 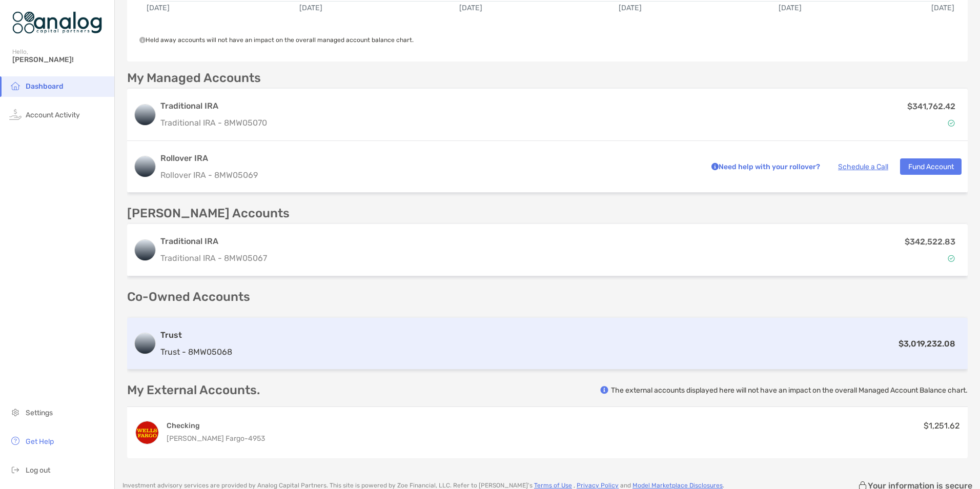 I want to click on p: Need help with your rollover?, so click(x=764, y=167).